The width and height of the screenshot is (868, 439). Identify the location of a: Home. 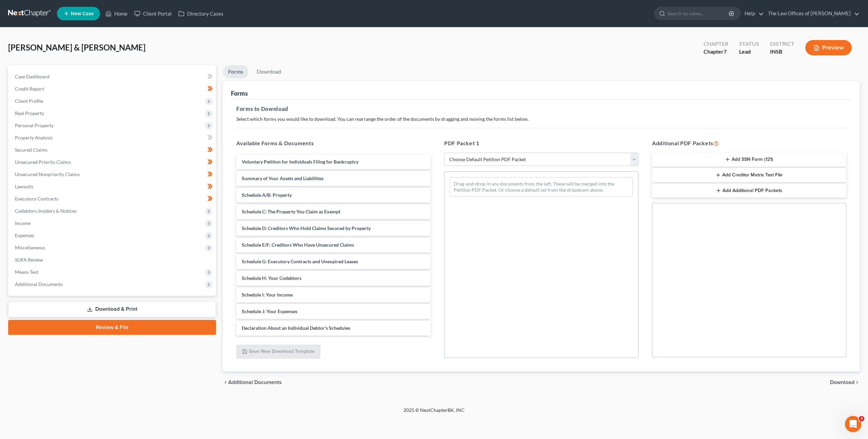
(116, 14).